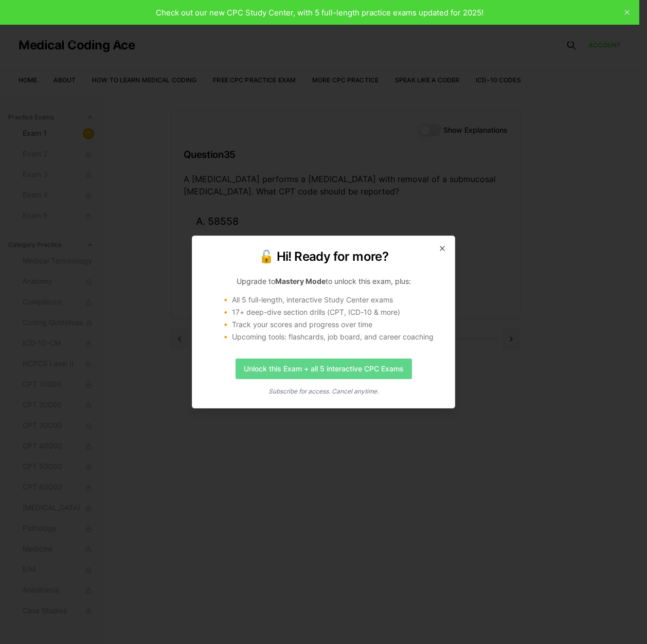 Image resolution: width=647 pixels, height=644 pixels. What do you see at coordinates (331, 300) in the screenshot?
I see `li: 🔸 All 5 full-length, interactive Study Center exams` at bounding box center [331, 300].